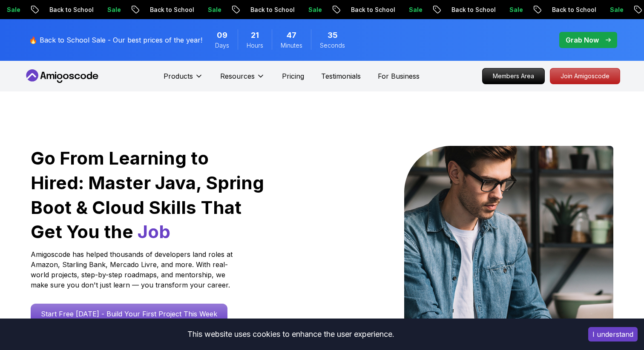 The width and height of the screenshot is (644, 350). What do you see at coordinates (399, 76) in the screenshot?
I see `a: For Business` at bounding box center [399, 76].